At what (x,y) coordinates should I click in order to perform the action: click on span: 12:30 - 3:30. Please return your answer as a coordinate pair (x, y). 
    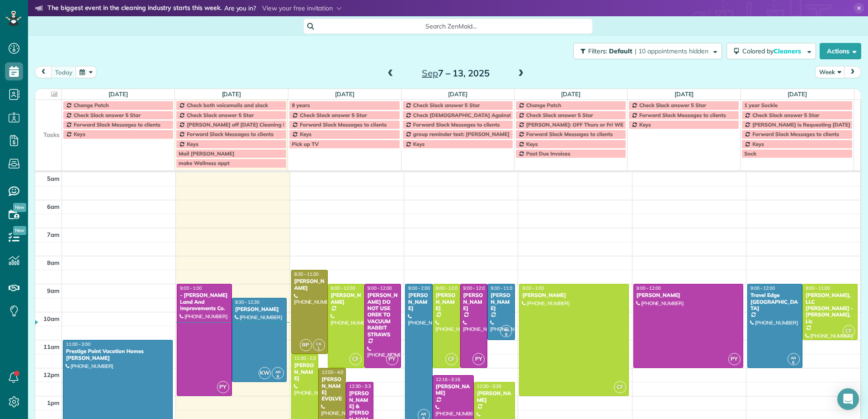
    Looking at the image, I should click on (489, 385).